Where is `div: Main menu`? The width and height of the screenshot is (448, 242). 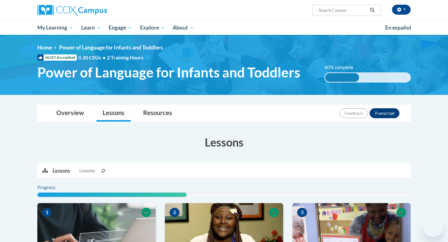 div: Main menu is located at coordinates (224, 28).